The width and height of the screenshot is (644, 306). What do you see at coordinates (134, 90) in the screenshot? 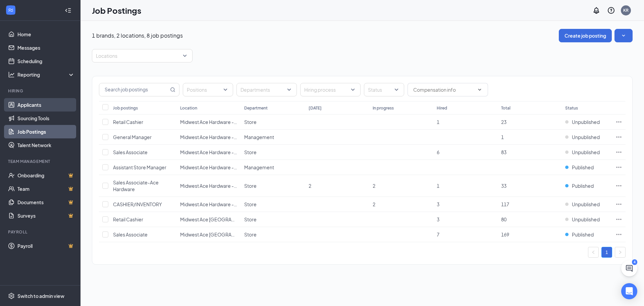
I see `input: Search job postings` at bounding box center [134, 90].